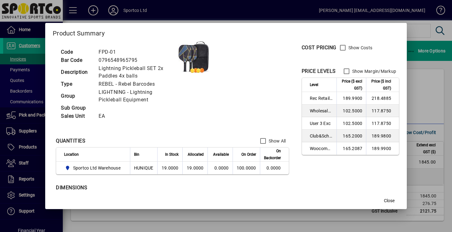 The height and width of the screenshot is (232, 452). I want to click on button: Close, so click(389, 201).